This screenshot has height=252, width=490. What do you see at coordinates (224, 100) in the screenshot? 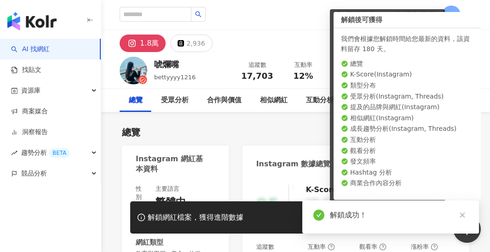
I see `div: 合作與價值` at bounding box center [224, 100].